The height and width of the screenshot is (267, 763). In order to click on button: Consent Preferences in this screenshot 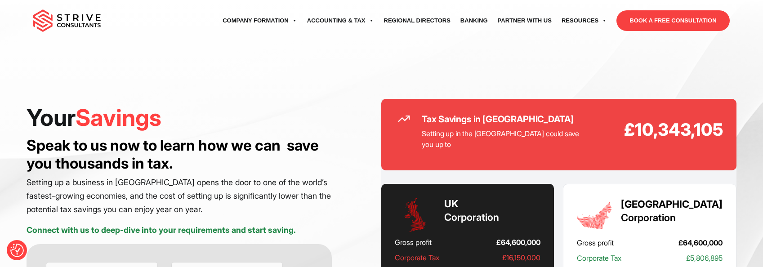, I will do `click(17, 250)`.